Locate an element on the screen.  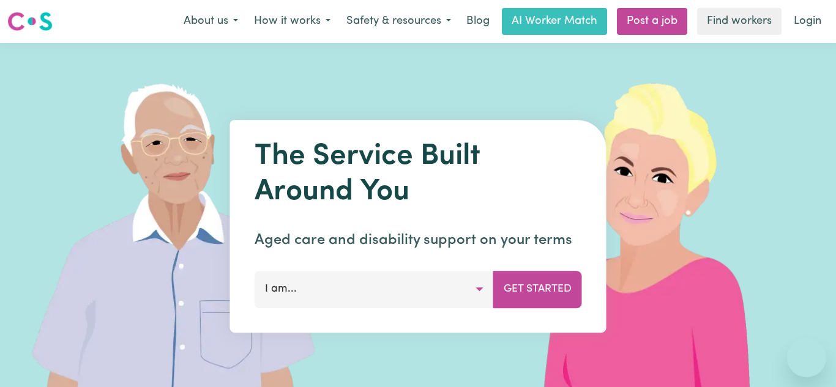
a: Blog is located at coordinates (478, 21).